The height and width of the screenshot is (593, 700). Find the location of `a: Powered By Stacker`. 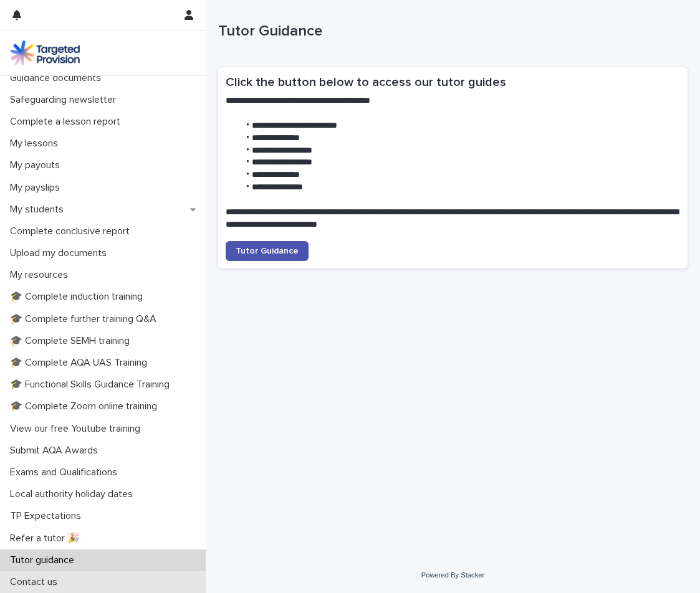

a: Powered By Stacker is located at coordinates (452, 575).